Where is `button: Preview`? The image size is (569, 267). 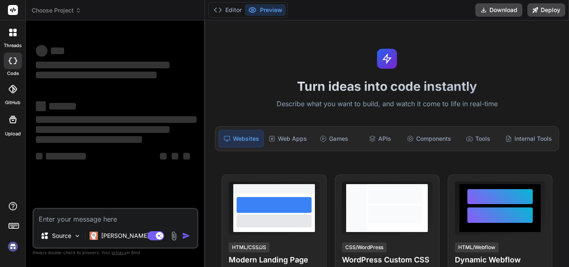
button: Preview is located at coordinates (266, 10).